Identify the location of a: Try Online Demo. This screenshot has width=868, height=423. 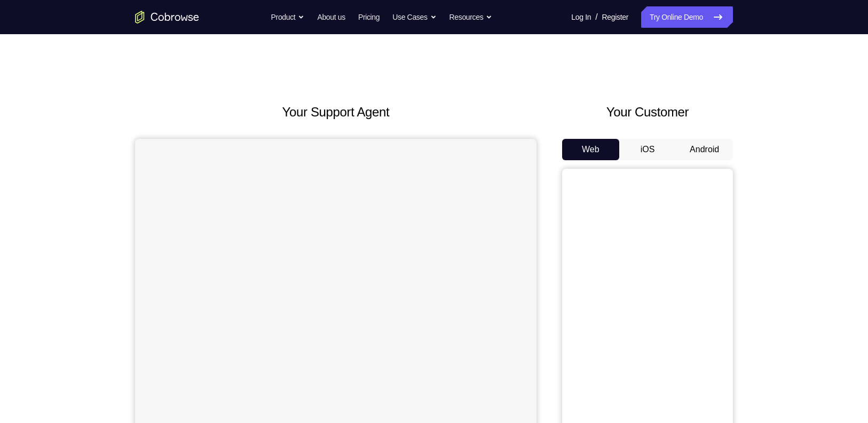
(687, 17).